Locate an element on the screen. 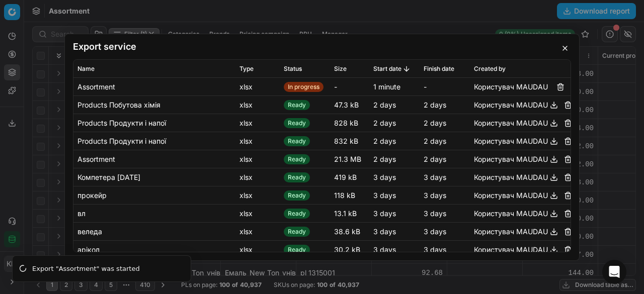 The height and width of the screenshot is (294, 644). span: Size is located at coordinates (340, 69).